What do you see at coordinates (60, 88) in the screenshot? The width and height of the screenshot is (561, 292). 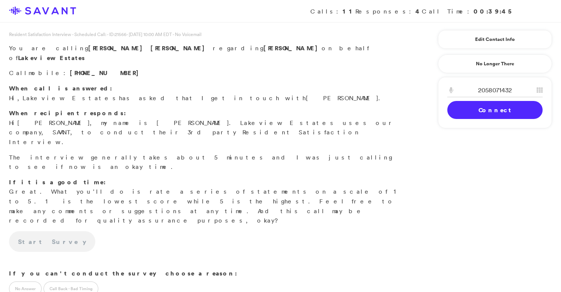 I see `strong: When call is answered:` at bounding box center [60, 88].